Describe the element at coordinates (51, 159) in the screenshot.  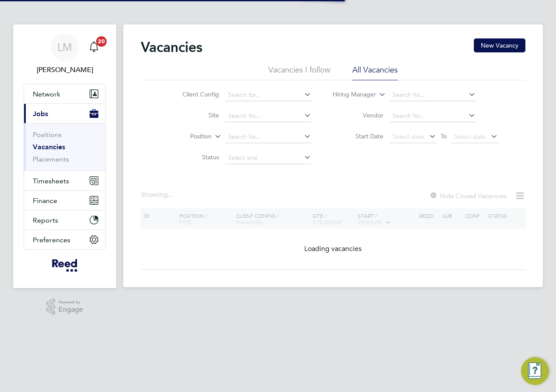
I see `a: Placements` at that location.